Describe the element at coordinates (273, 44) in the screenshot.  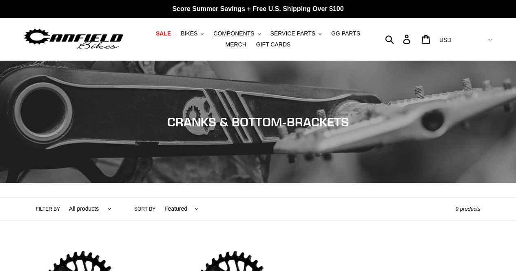
I see `span: GIFT CARDS` at that location.